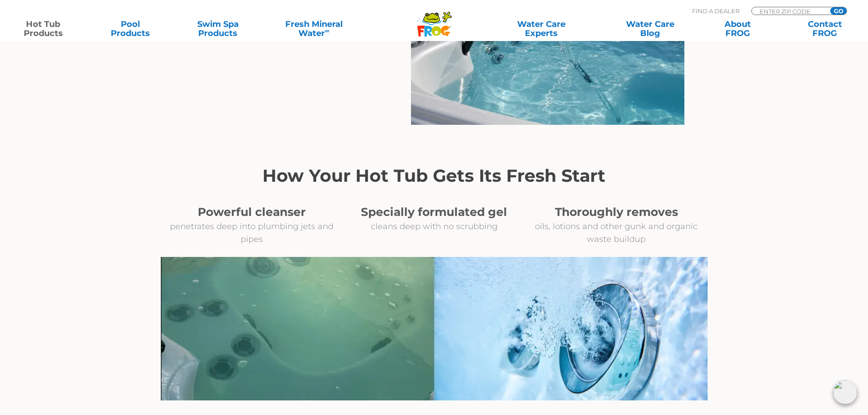 Image resolution: width=868 pixels, height=415 pixels. What do you see at coordinates (846, 392) in the screenshot?
I see `img: openIcon` at bounding box center [846, 392].